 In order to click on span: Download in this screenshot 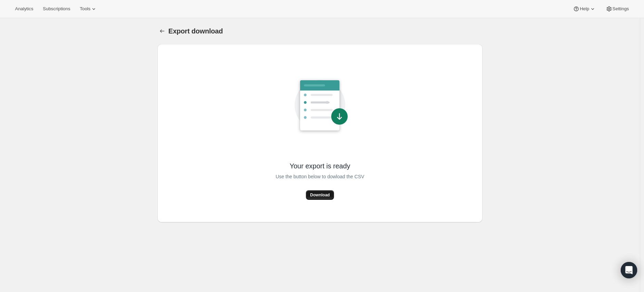, I will do `click(320, 195)`.